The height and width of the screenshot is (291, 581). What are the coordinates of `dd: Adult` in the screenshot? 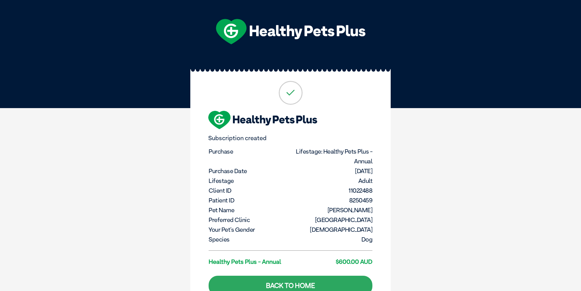 It's located at (332, 181).